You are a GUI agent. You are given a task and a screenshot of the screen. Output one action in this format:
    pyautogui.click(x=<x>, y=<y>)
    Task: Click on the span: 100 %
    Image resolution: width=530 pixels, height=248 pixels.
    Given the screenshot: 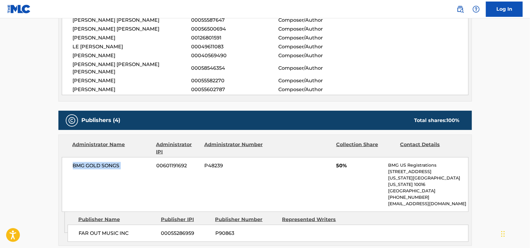 What is the action you would take?
    pyautogui.click(x=454, y=120)
    